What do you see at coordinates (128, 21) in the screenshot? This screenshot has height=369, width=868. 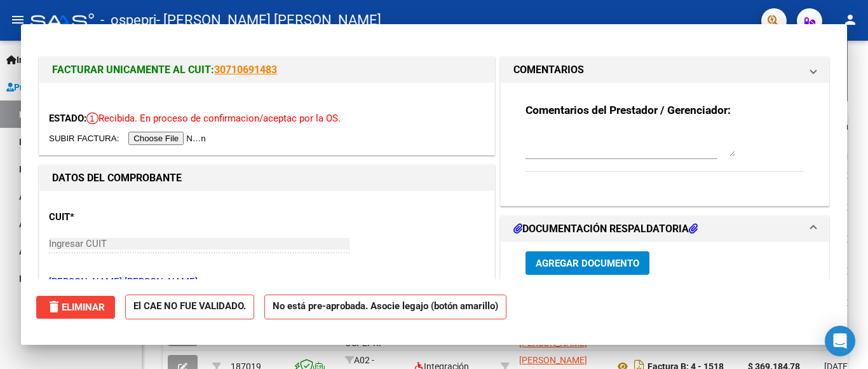 I see `span: - ospepri` at bounding box center [128, 21].